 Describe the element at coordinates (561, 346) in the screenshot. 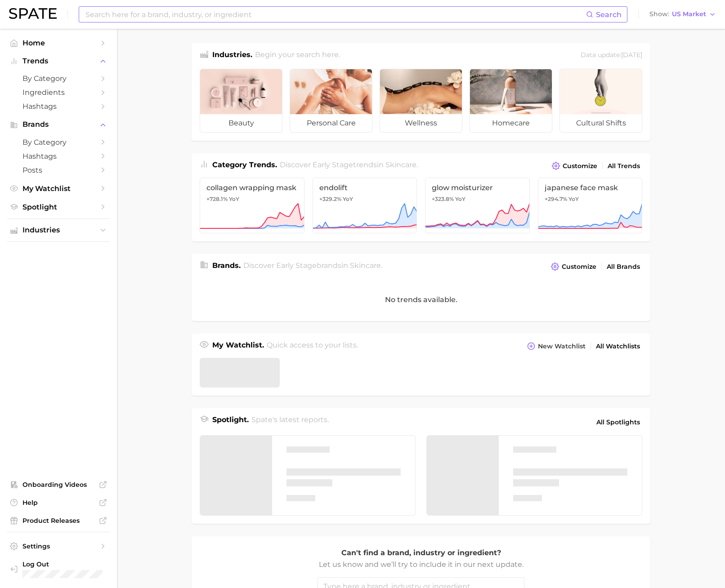

I see `span: New Watchlist` at that location.